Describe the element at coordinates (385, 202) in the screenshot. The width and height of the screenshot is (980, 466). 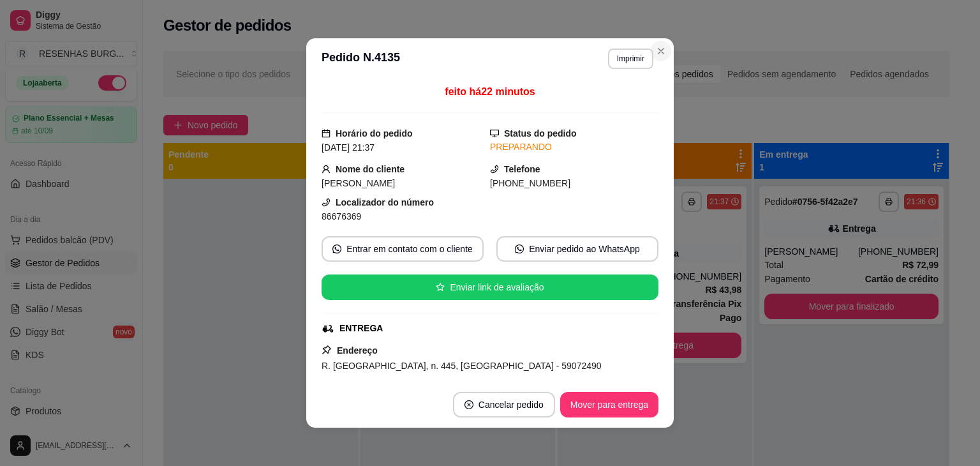
I see `strong: Localizador do número` at that location.